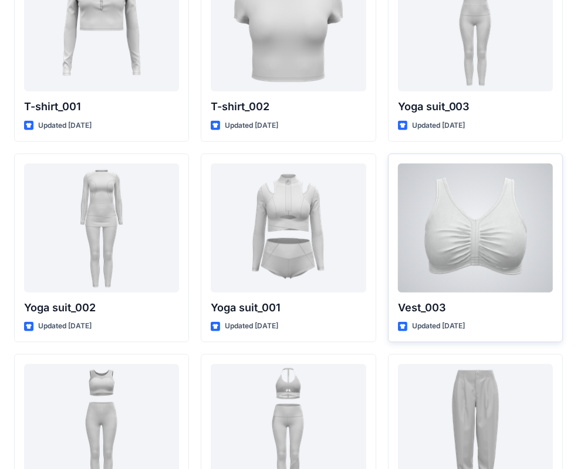  I want to click on a: Yoga suit_002, so click(102, 228).